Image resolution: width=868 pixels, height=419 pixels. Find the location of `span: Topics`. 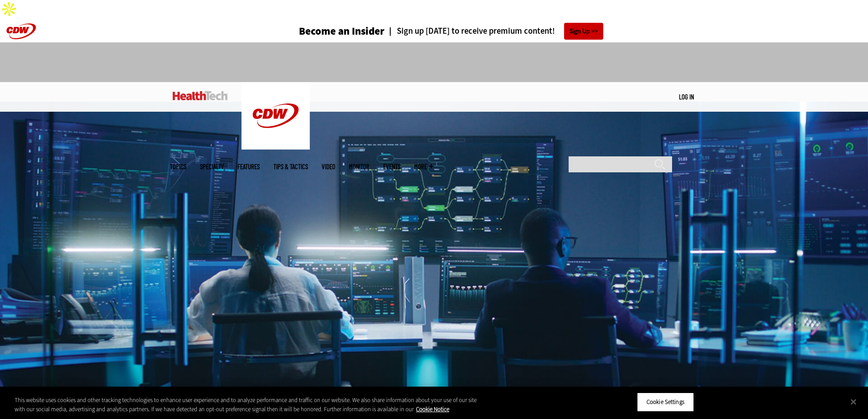

span: Topics is located at coordinates (178, 166).